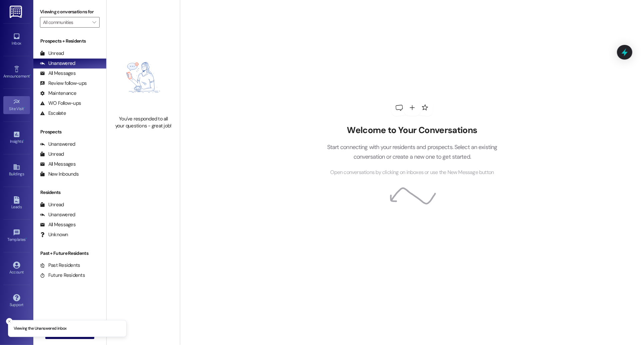 This screenshot has width=644, height=345. What do you see at coordinates (70, 41) in the screenshot?
I see `div: Prospects + Residents` at bounding box center [70, 41].